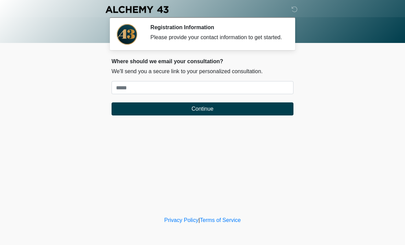  Describe the element at coordinates (203, 71) in the screenshot. I see `p: We'll send you a secure link to your personalized consultation.` at that location.